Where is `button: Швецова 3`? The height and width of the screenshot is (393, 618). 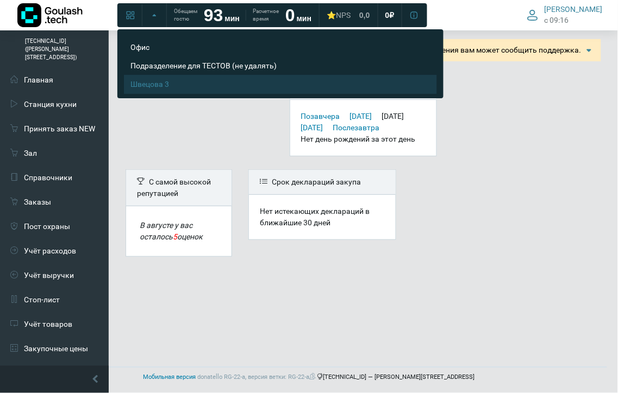 button: Швецова 3 is located at coordinates (280, 84).